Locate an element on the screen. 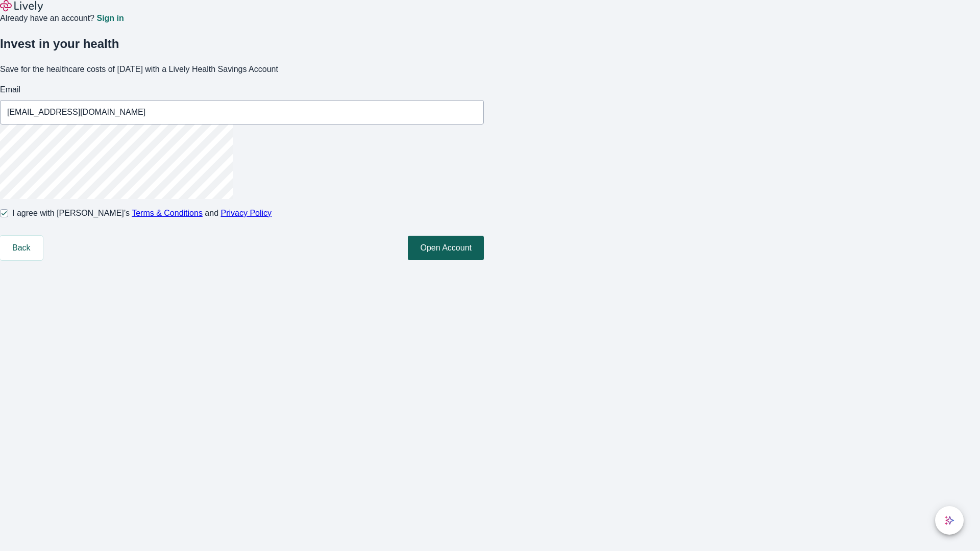 The image size is (980, 551). button: chat is located at coordinates (949, 520).